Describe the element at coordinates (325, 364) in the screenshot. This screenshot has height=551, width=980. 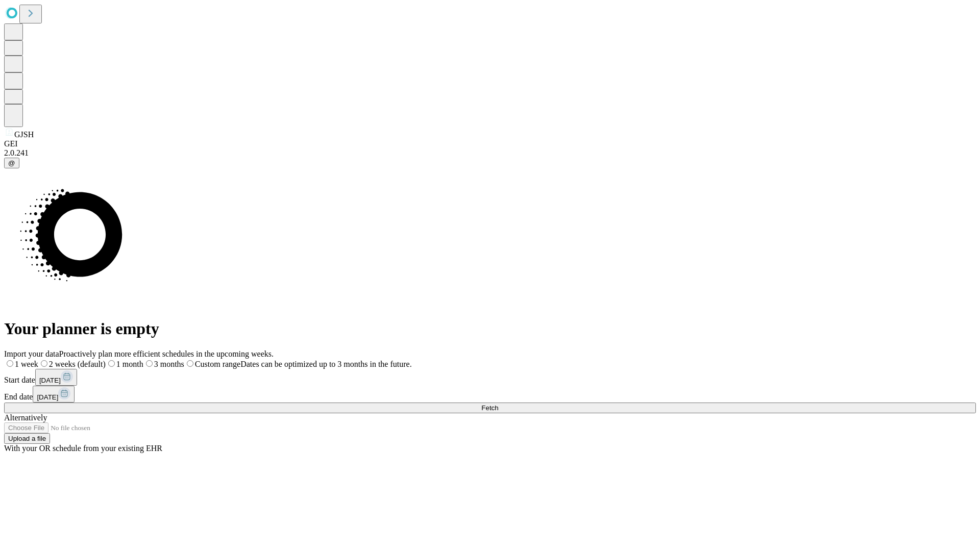
I see `span: Dates can be optimized up to 3 months in the future.` at that location.